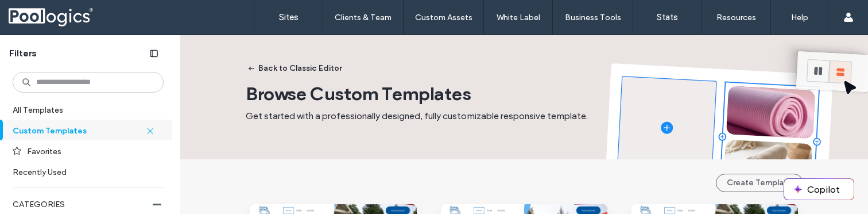 The height and width of the screenshot is (214, 868). I want to click on label: Clients & Team, so click(363, 17).